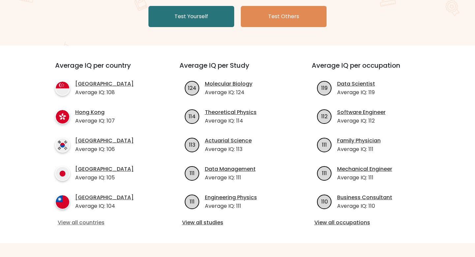 The image size is (475, 257). Describe the element at coordinates (325, 116) in the screenshot. I see `text: 112` at that location.